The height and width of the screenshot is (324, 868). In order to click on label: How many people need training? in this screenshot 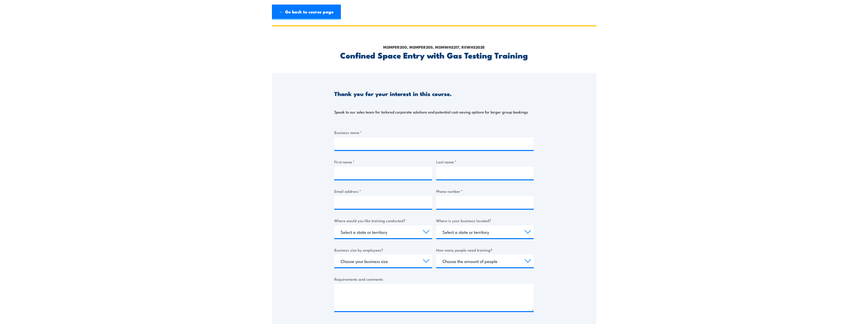, I will do `click(485, 250)`.